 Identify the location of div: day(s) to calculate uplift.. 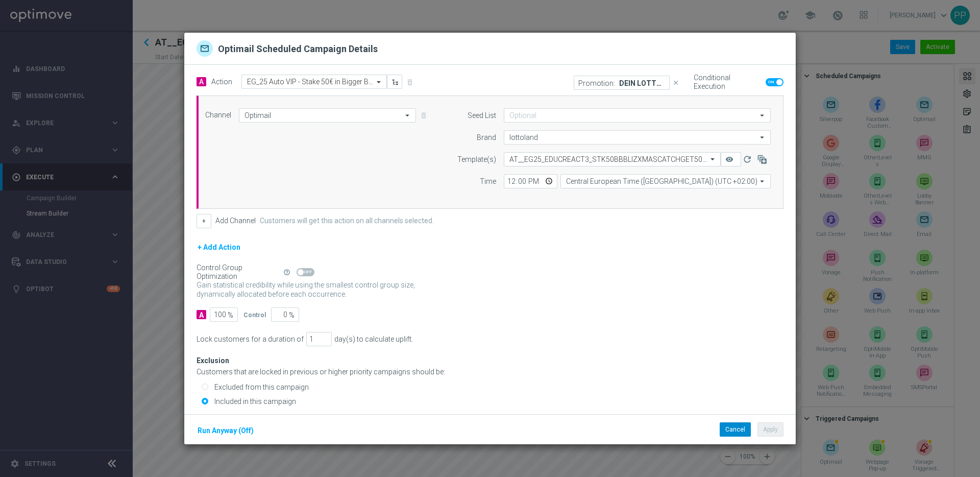
(373, 339).